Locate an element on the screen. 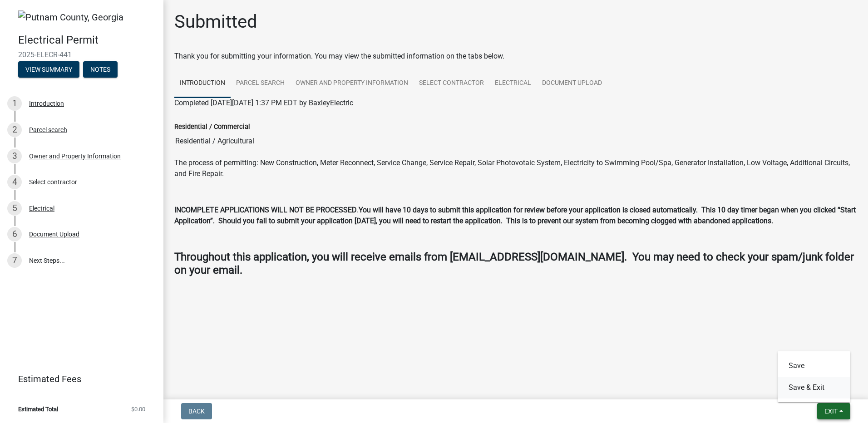 The image size is (868, 423). div: 4 is located at coordinates (15, 182).